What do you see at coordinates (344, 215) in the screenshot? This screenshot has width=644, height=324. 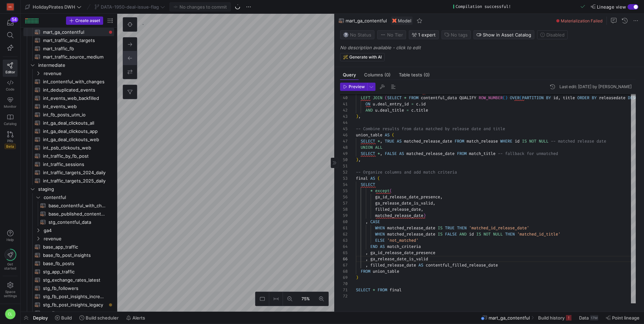 I see `div: 59` at bounding box center [344, 215].